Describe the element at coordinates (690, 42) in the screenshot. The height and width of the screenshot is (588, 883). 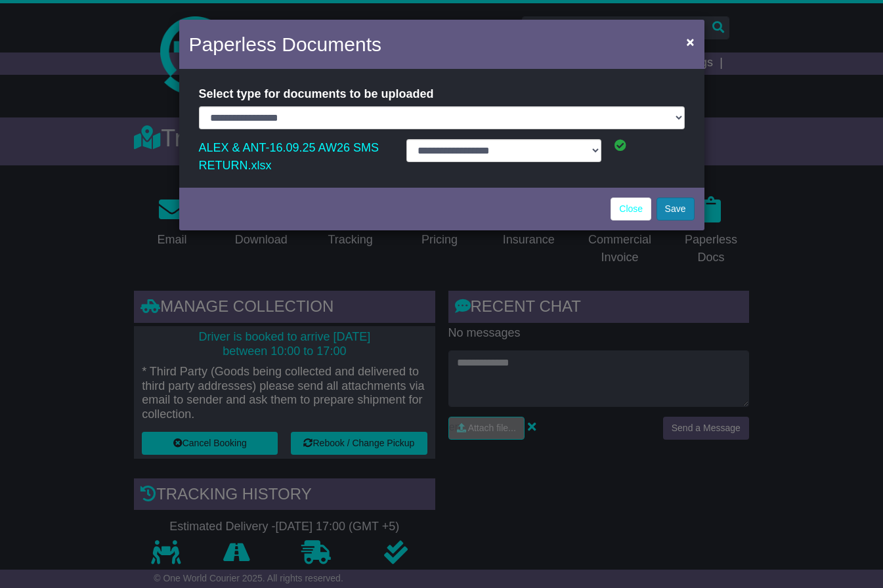
I see `button: Close` at that location.